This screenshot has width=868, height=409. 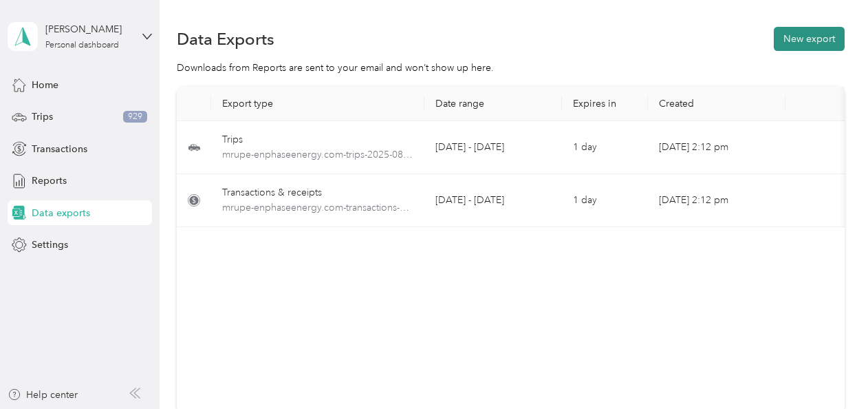 I want to click on span: Home, so click(x=45, y=84).